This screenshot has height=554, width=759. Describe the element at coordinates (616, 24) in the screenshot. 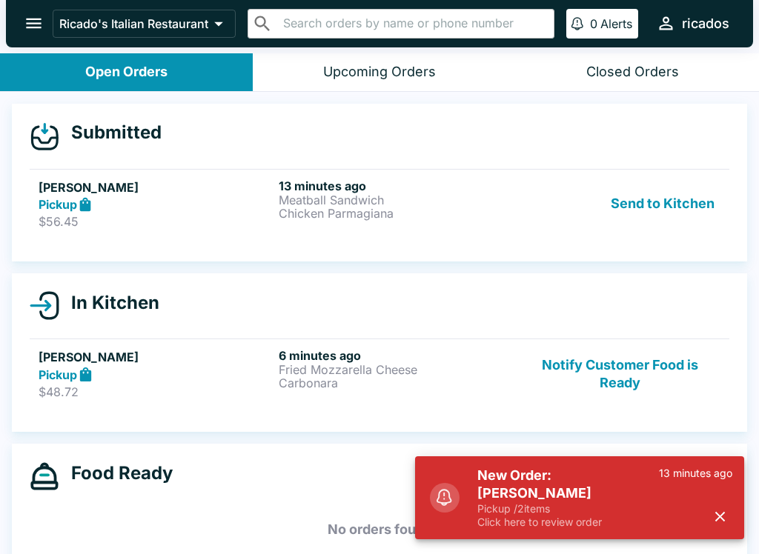

I see `p: Alerts` at that location.